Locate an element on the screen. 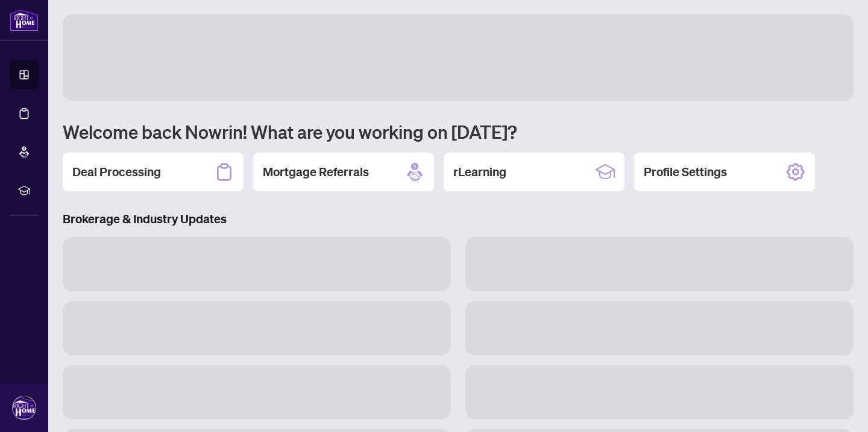  h2: Mortgage Referrals is located at coordinates (316, 172).